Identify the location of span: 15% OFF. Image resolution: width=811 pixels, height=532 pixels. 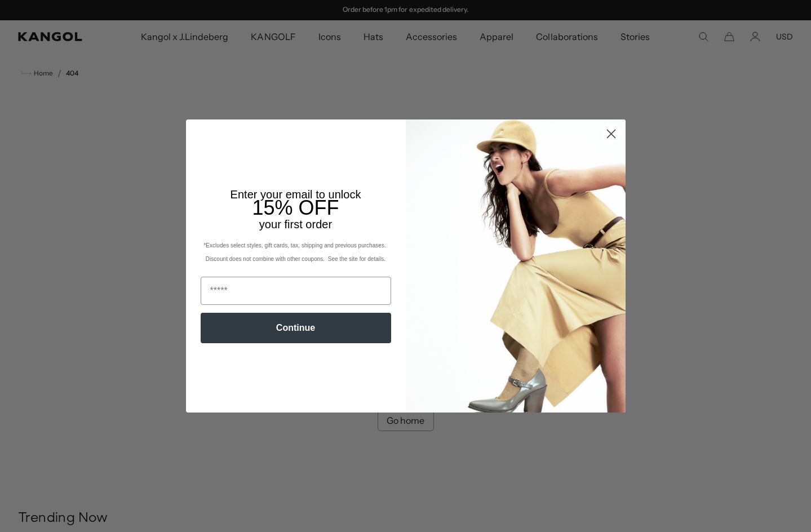
(295, 207).